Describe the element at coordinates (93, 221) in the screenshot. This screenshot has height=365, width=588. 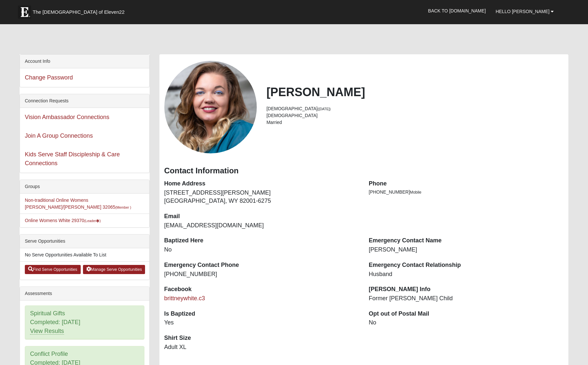
I see `small: (Leader )` at that location.